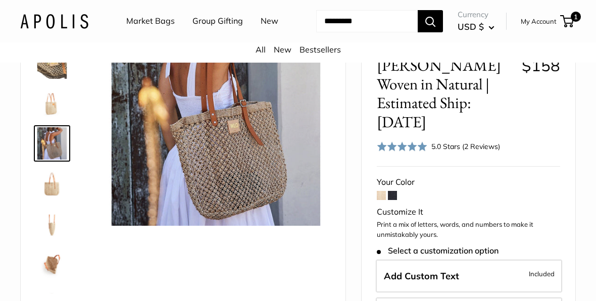 This screenshot has height=301, width=596. What do you see at coordinates (218, 21) in the screenshot?
I see `a: Group Gifting` at bounding box center [218, 21].